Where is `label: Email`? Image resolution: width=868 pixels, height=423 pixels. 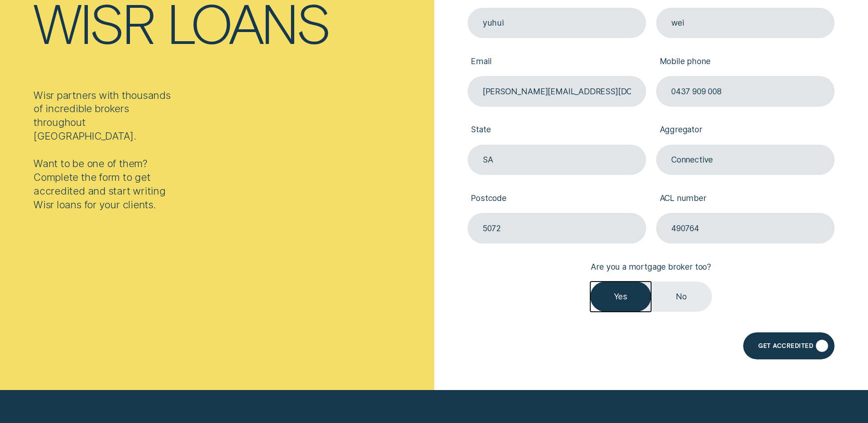 label: Email is located at coordinates (557, 62).